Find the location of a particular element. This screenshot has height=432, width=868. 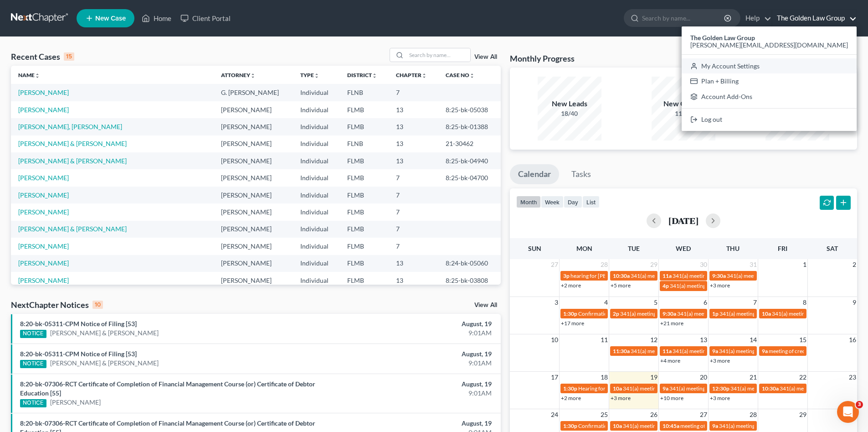

span: 29 is located at coordinates (654, 265).